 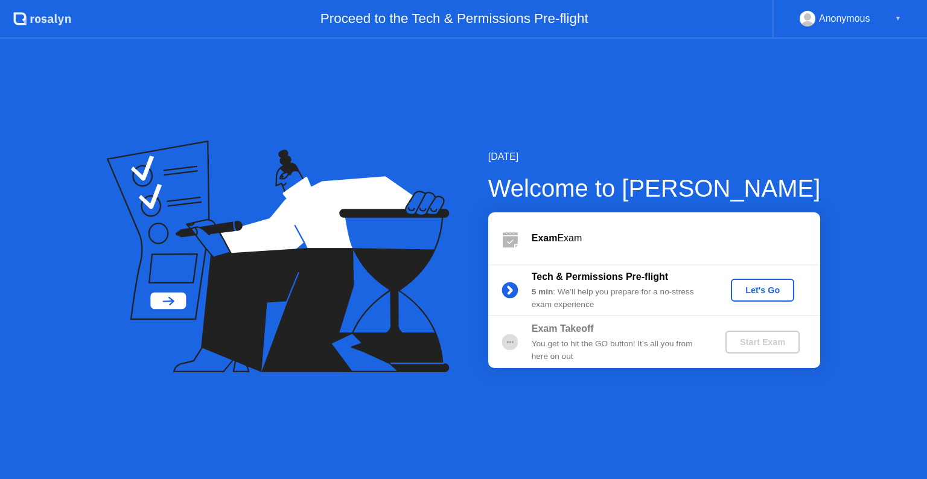 What do you see at coordinates (762, 290) in the screenshot?
I see `button: Let's Go` at bounding box center [762, 290].